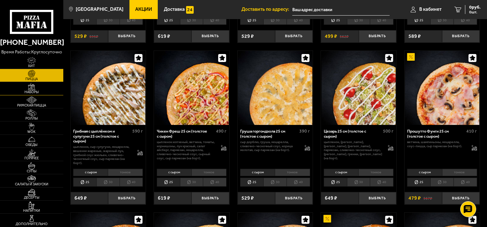 The height and width of the screenshot is (227, 487). I want to click on s: 567 ₽, so click(428, 198).